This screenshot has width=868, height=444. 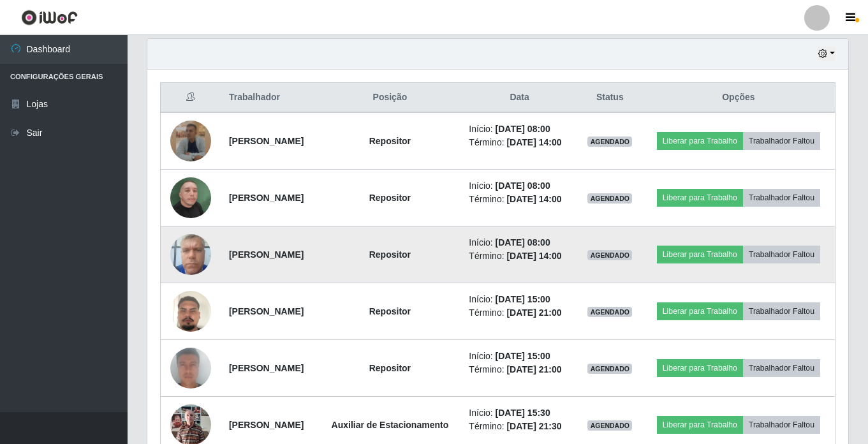 What do you see at coordinates (739, 98) in the screenshot?
I see `th: Opções` at bounding box center [739, 98].